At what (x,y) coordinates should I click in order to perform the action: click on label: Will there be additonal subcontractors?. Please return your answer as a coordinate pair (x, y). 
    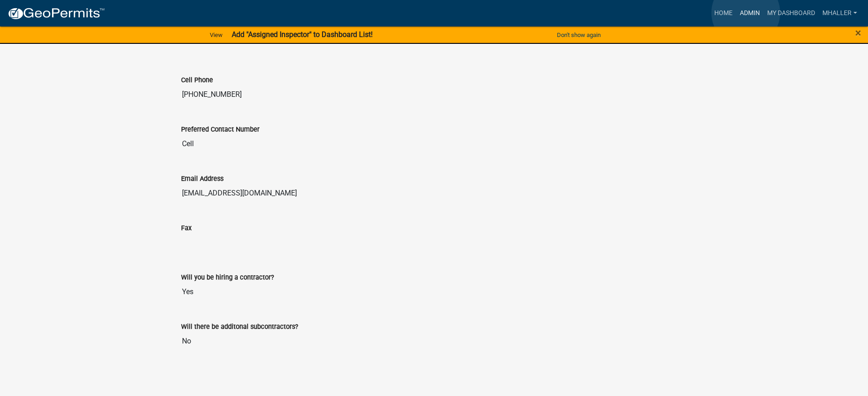
    Looking at the image, I should click on (239, 327).